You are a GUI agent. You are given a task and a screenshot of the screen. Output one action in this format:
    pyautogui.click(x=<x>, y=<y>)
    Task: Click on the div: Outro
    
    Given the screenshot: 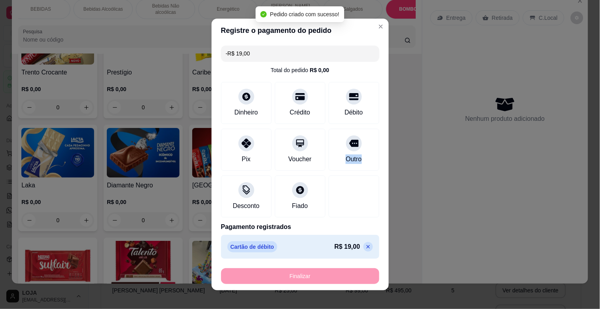 What is the action you would take?
    pyautogui.click(x=354, y=159)
    